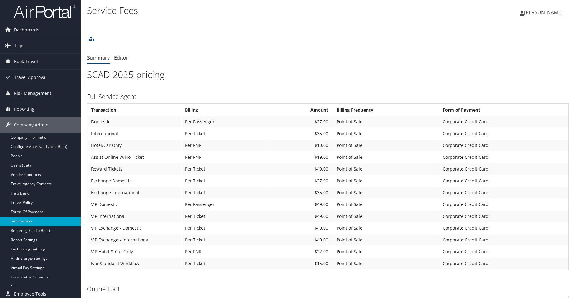 The image size is (575, 298). Describe the element at coordinates (135, 216) in the screenshot. I see `td: VIP International` at that location.